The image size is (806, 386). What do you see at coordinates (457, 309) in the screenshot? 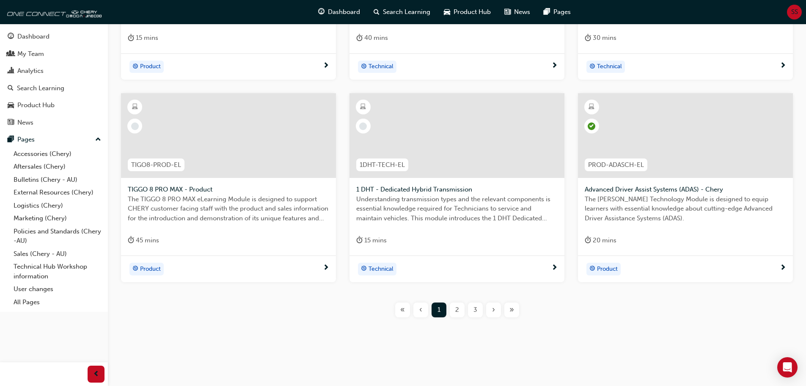
I see `span: 2` at bounding box center [457, 309].